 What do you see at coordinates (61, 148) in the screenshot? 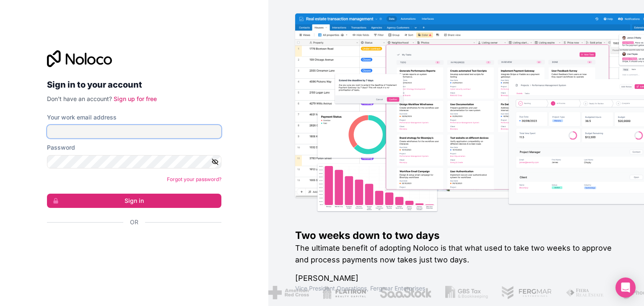
I see `label: Password` at bounding box center [61, 148].